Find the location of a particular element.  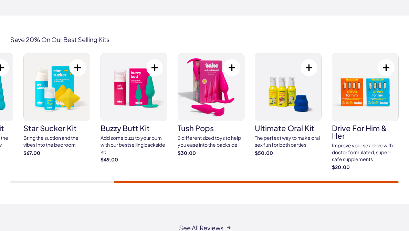

img: ultimate oral kit is located at coordinates (288, 87).